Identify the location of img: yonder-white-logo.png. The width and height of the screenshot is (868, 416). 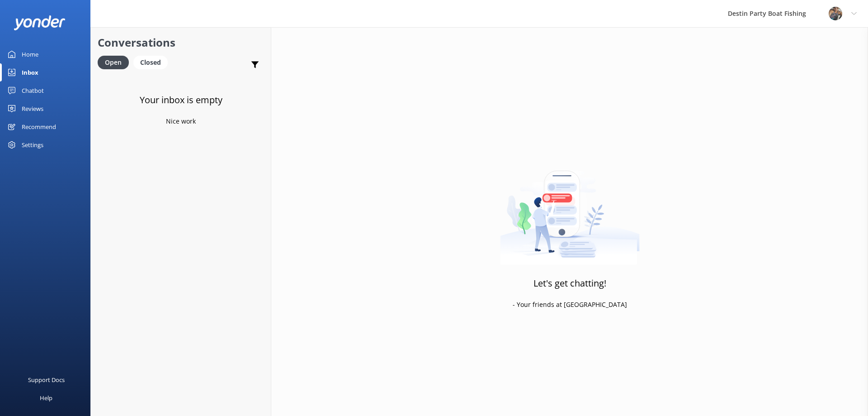
(39, 23).